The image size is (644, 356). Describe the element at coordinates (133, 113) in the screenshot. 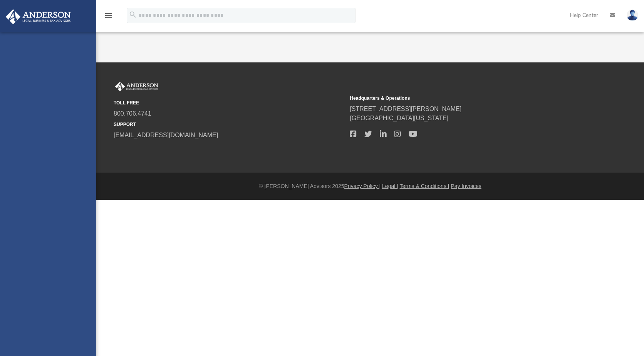

I see `a: 800.706.4741` at that location.